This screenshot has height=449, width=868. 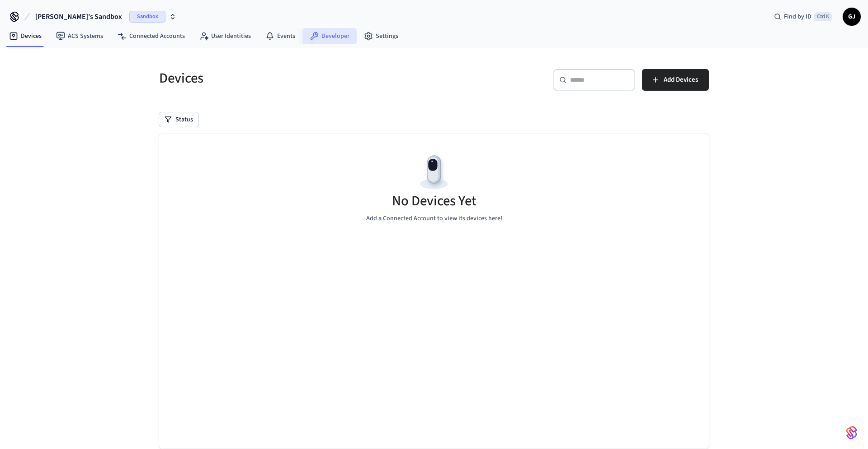 What do you see at coordinates (851, 17) in the screenshot?
I see `button: GJ` at bounding box center [851, 17].